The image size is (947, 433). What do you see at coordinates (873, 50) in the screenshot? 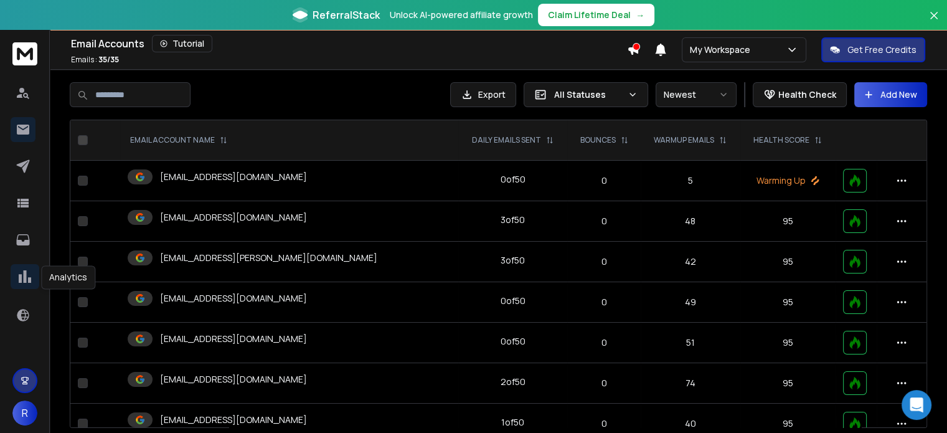
I see `button: Get Free Credits` at bounding box center [873, 50].